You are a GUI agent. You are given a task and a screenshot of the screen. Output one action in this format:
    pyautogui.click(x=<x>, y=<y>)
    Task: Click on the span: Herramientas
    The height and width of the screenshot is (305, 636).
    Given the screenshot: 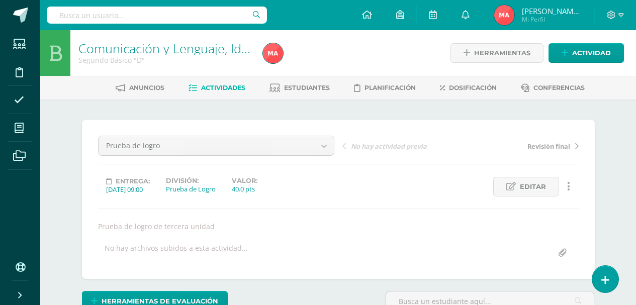 What is the action you would take?
    pyautogui.click(x=502, y=53)
    